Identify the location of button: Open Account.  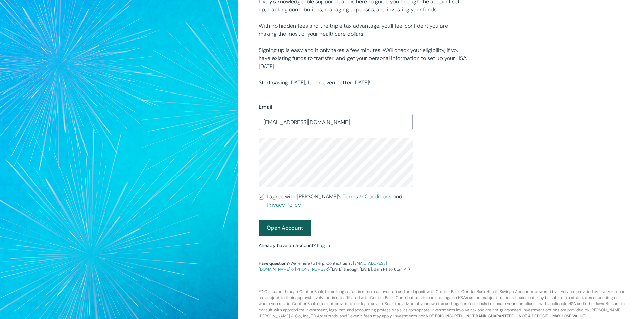
(285, 228).